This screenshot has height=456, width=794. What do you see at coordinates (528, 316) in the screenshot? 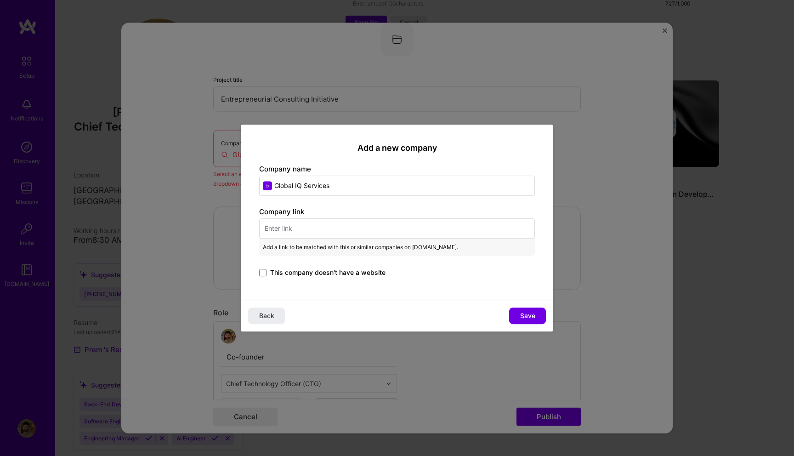
I see `span: Save` at bounding box center [528, 316].